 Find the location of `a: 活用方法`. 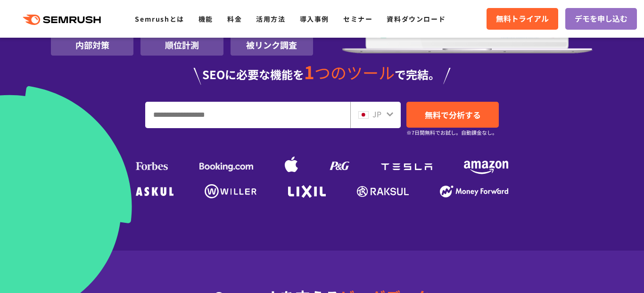

a: 活用方法 is located at coordinates (271, 19).